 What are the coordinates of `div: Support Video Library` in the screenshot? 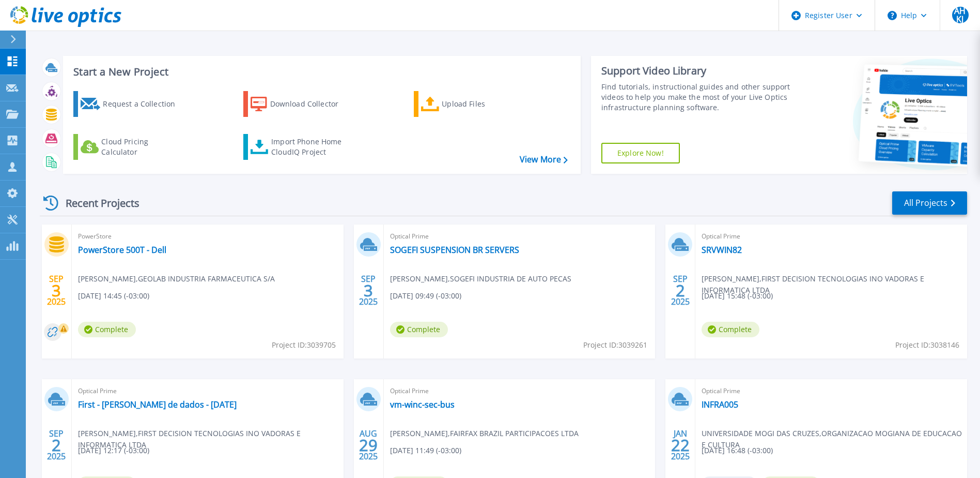 It's located at (697, 70).